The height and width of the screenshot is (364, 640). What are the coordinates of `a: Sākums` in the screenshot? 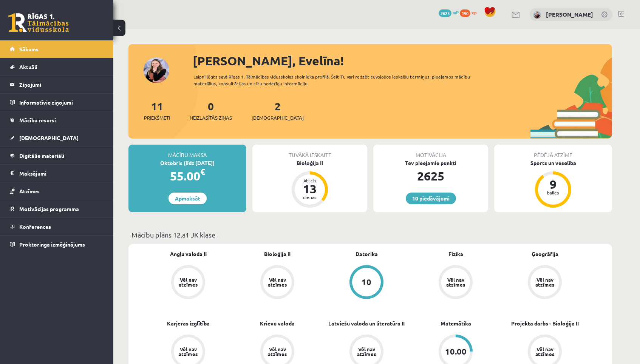 It's located at (56, 49).